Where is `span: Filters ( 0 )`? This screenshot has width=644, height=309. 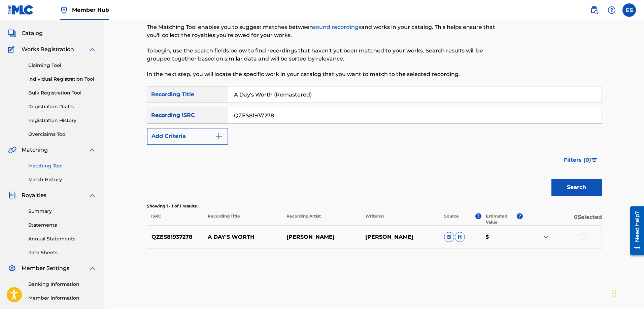
span: Filters ( 0 ) is located at coordinates (577, 160).